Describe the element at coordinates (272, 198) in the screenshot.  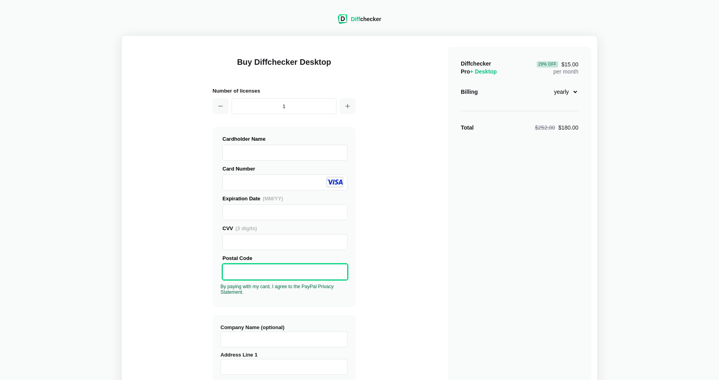
I see `span: (MM/YY)` at that location.